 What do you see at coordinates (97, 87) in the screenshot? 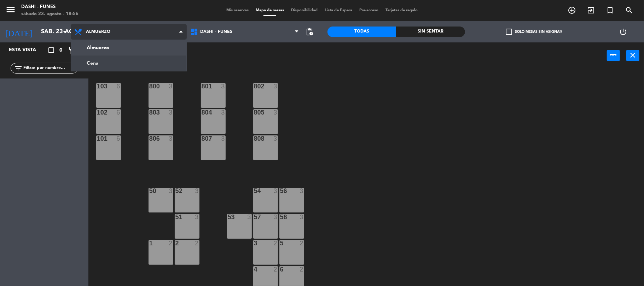
I see `div: 103` at bounding box center [97, 87].